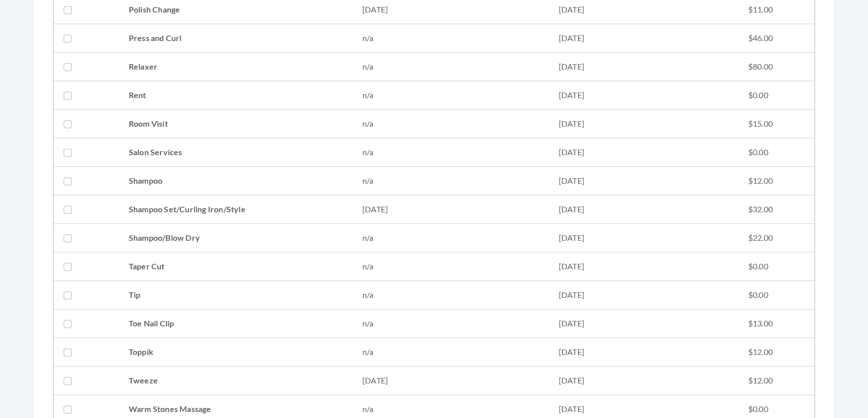 This screenshot has height=418, width=868. What do you see at coordinates (236, 352) in the screenshot?
I see `td: Toppik` at bounding box center [236, 352].